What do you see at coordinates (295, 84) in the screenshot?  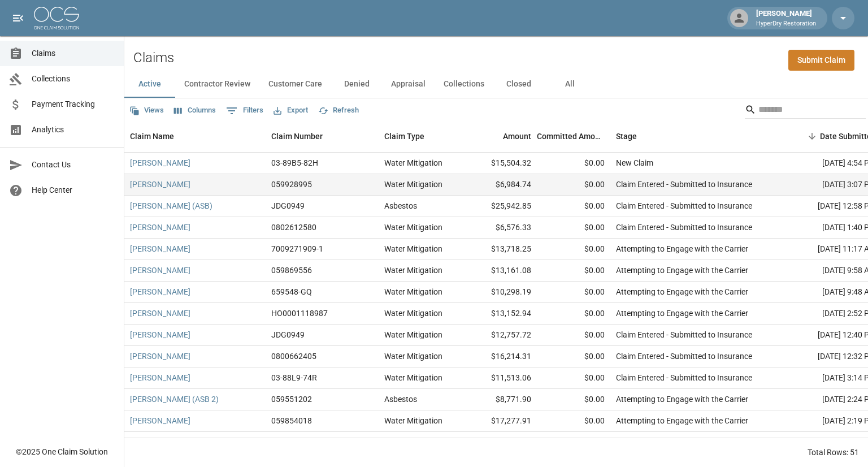 I see `button: Customer Care` at bounding box center [295, 84].